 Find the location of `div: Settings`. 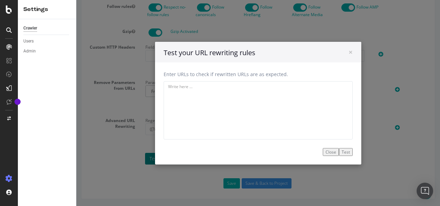

div: Settings is located at coordinates (47, 9).